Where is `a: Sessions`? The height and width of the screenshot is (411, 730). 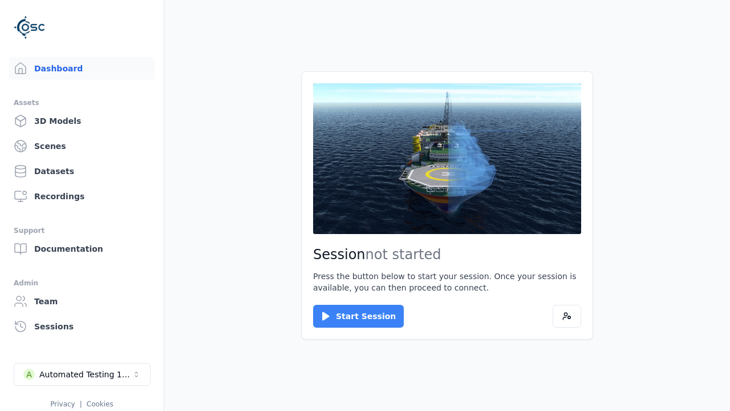 a: Sessions is located at coordinates (82, 326).